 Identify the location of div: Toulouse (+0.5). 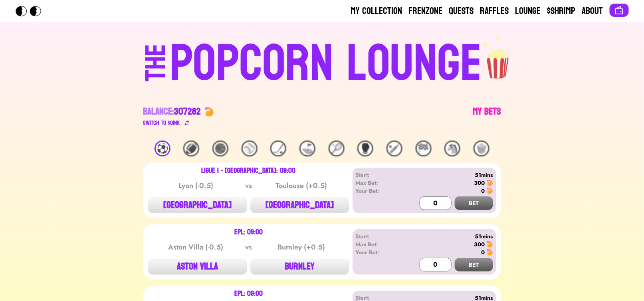
(302, 186).